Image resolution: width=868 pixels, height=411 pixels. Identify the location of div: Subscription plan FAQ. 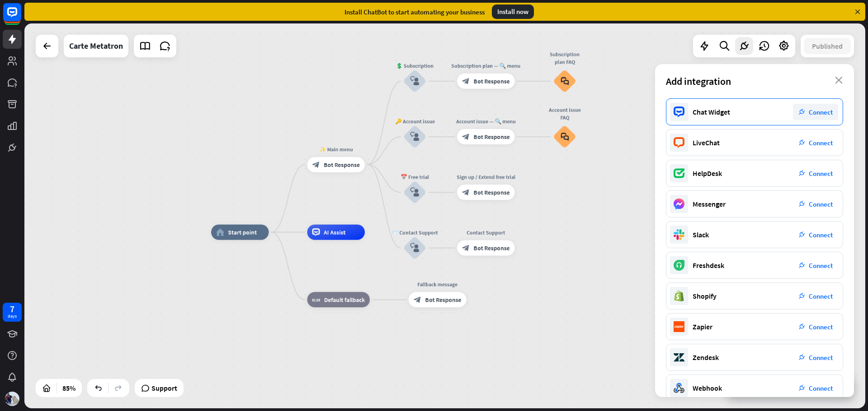
(565, 58).